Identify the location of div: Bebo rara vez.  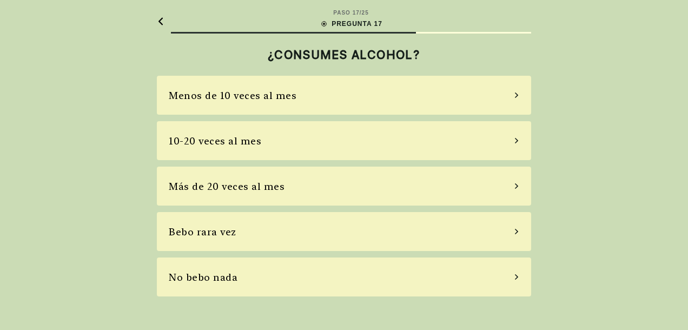
(202, 232).